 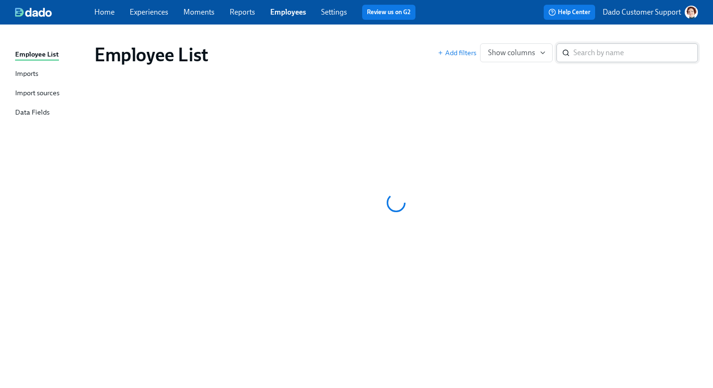 What do you see at coordinates (51, 113) in the screenshot?
I see `a: Data Fields` at bounding box center [51, 113].